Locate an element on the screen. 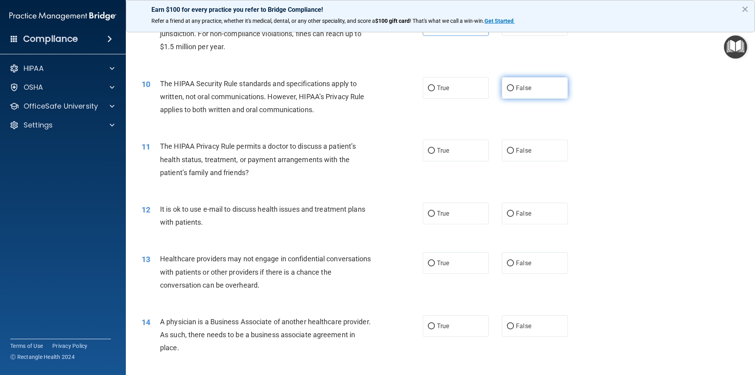 The height and width of the screenshot is (375, 755). span: It is ok to use e-mail to discuss health issues and treatment plans with patients. is located at coordinates (263, 216).